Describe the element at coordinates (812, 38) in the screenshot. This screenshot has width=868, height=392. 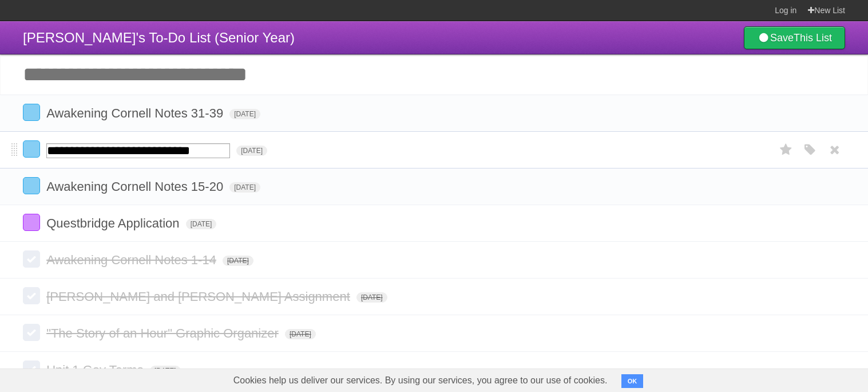
I see `b: This List` at that location.